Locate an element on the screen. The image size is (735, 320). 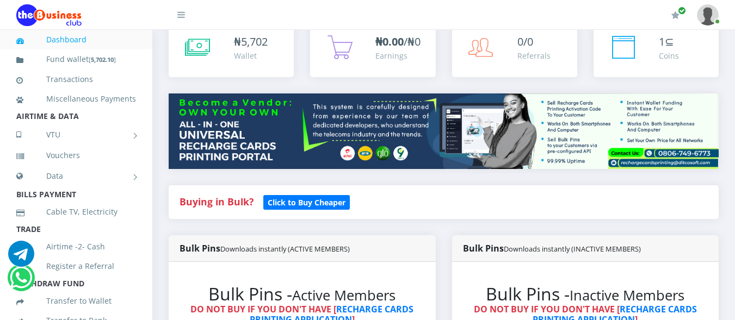
img: multitenant_rcp.png is located at coordinates (443, 131).